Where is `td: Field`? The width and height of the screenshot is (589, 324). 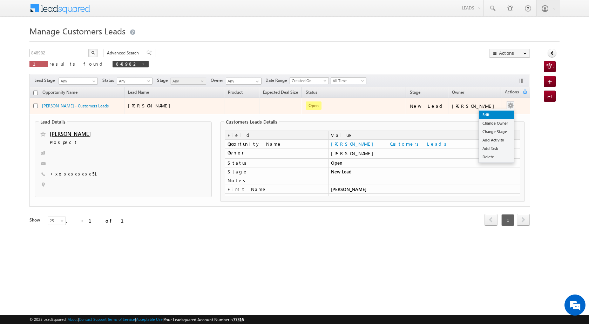
td: Field is located at coordinates (276, 135).